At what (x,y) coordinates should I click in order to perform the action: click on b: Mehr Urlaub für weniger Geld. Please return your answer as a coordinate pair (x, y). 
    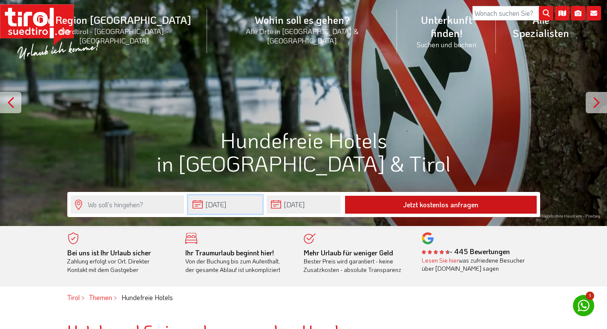
    Looking at the image, I should click on (349, 253).